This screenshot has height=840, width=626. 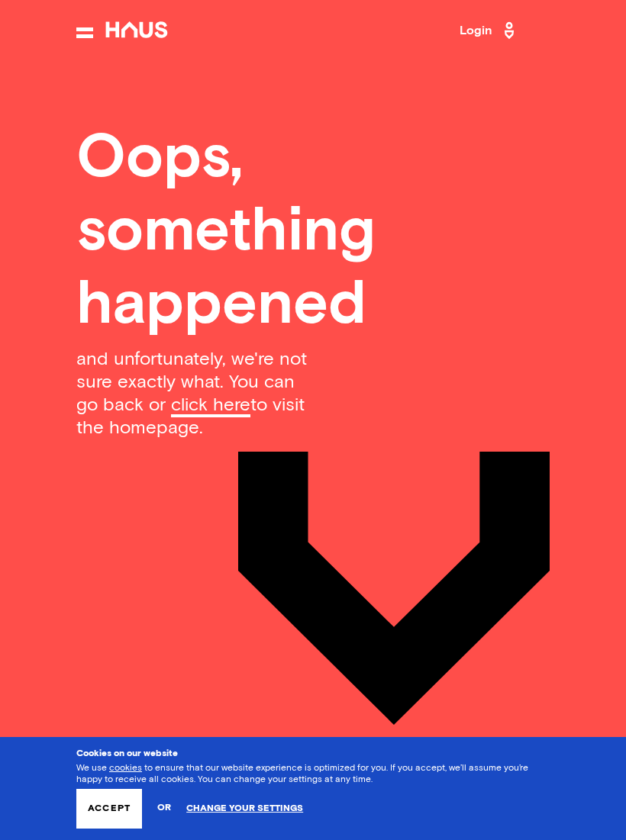 What do you see at coordinates (313, 754) in the screenshot?
I see `h3: Cookies on our website` at bounding box center [313, 754].